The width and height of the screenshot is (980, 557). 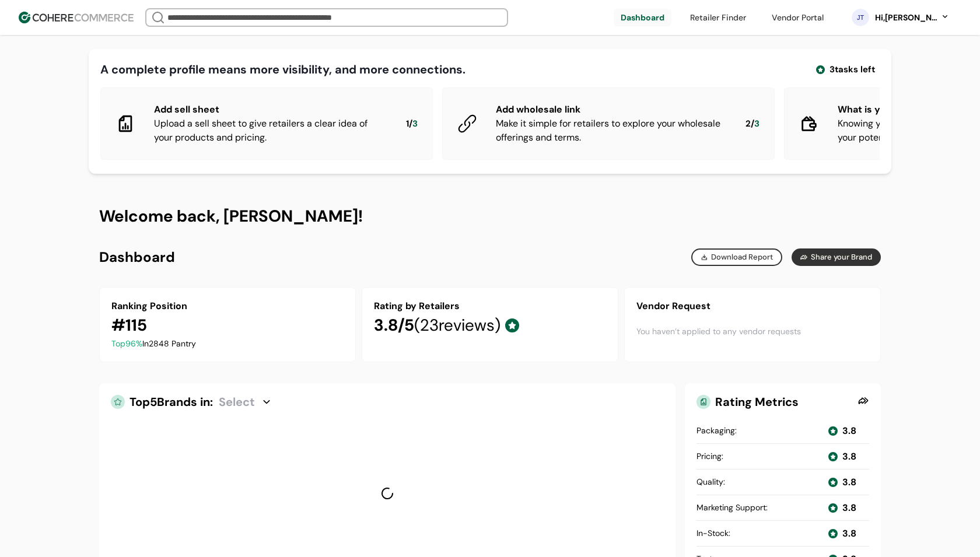 What do you see at coordinates (737, 257) in the screenshot?
I see `button: Download Report` at bounding box center [737, 257].